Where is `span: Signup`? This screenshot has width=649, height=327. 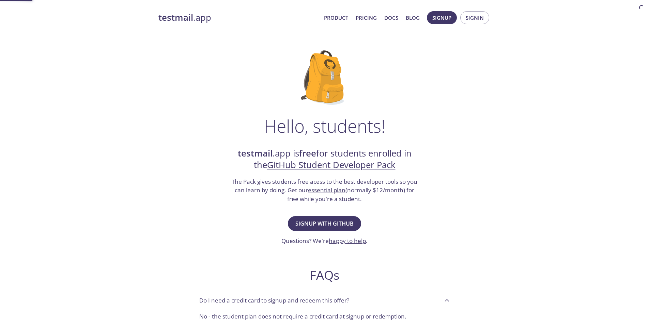
span: Signup is located at coordinates (442, 18).